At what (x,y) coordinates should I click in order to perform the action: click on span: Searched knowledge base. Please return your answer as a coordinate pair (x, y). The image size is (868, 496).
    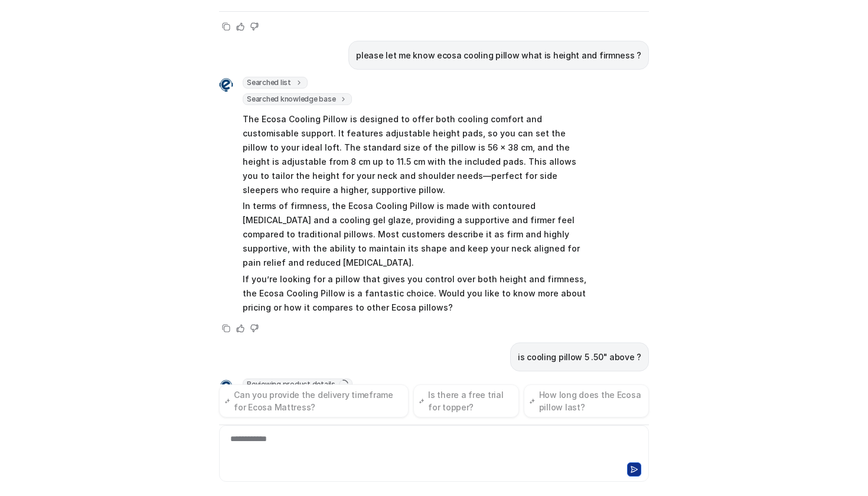
    Looking at the image, I should click on (297, 99).